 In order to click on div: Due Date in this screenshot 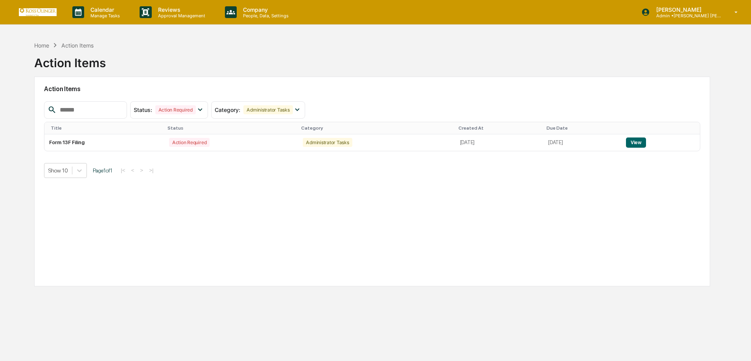, I will do `click(582, 128)`.